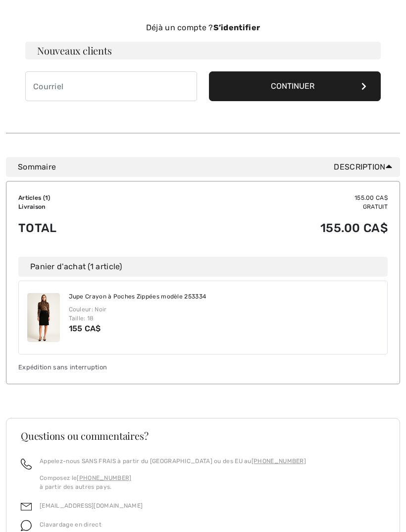  I want to click on td: Total, so click(85, 228).